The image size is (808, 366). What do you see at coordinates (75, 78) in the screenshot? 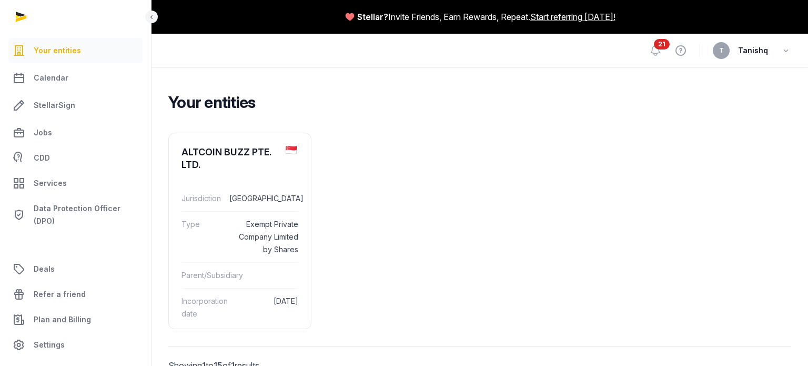
I see `a: Calendar` at bounding box center [75, 78].